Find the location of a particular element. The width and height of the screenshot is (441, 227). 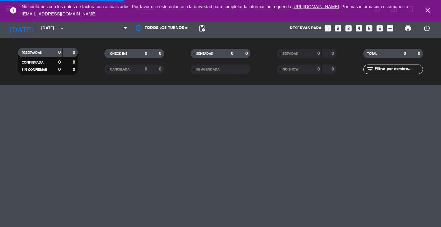

i: looks_3 is located at coordinates (348, 28).